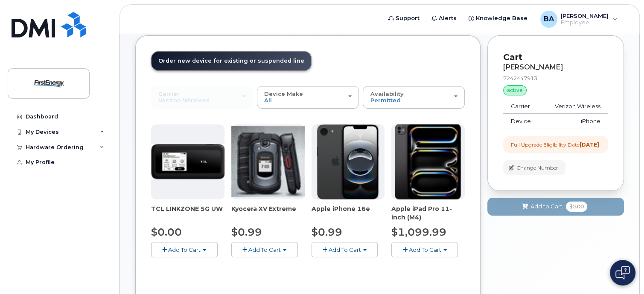 The height and width of the screenshot is (294, 644). What do you see at coordinates (308, 97) in the screenshot?
I see `button: Device Make All` at bounding box center [308, 97].